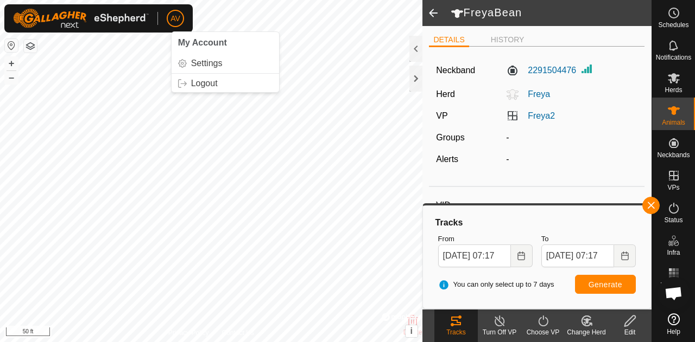 Image resolution: width=695 pixels, height=342 pixels. What do you see at coordinates (411, 332) in the screenshot?
I see `button: i` at bounding box center [411, 332].